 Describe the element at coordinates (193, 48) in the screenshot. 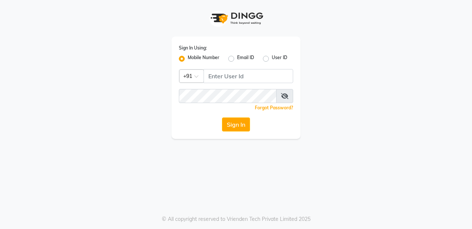

I see `label: Sign In Using:` at that location.